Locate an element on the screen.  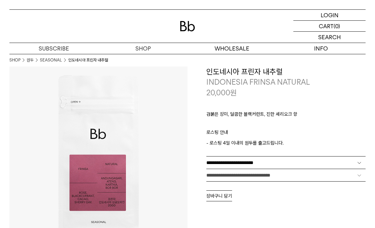
p: LOGIN is located at coordinates (329, 15).